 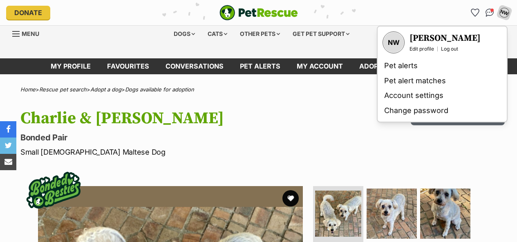 I want to click on a: Adopt a dog, so click(x=106, y=90).